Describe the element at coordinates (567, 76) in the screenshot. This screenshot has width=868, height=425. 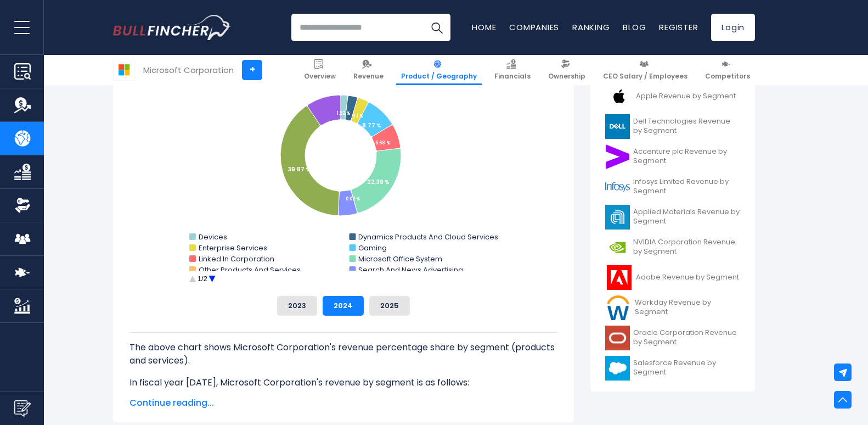
I see `span: Ownership` at that location.